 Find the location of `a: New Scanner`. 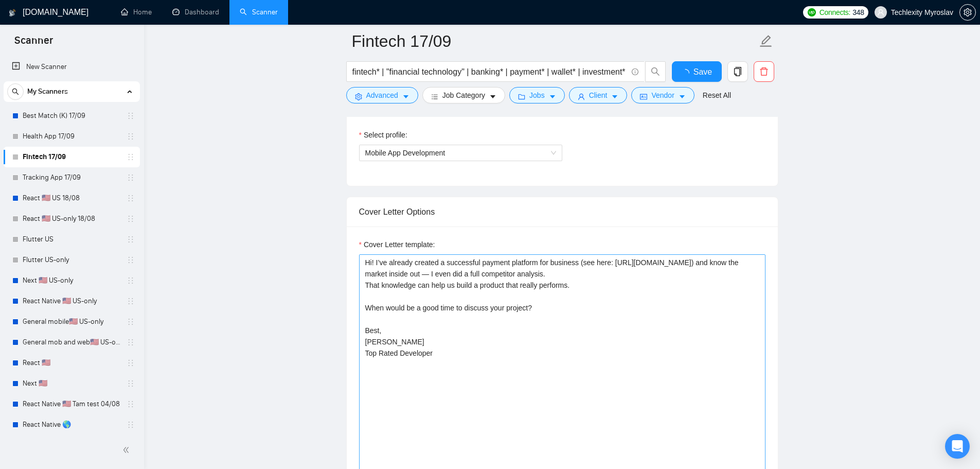

a: New Scanner is located at coordinates (71, 67).